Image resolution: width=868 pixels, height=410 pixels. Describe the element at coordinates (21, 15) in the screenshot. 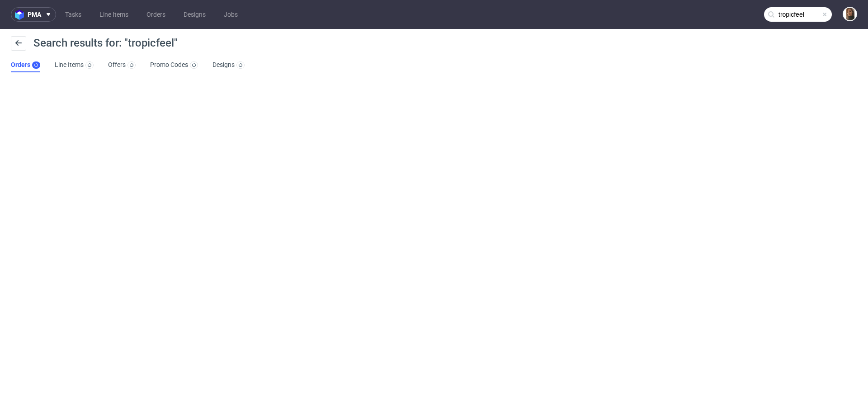

I see `img: logo` at that location.